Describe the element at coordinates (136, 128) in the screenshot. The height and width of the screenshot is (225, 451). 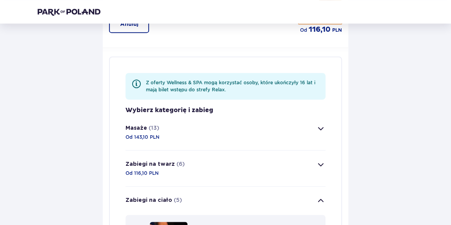
I see `p: Masaże` at that location.